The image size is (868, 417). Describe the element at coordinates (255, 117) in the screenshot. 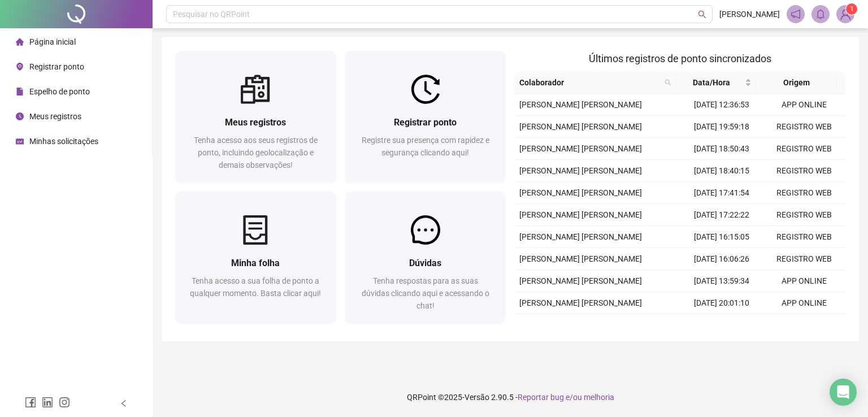

I see `a: Meus registrosTenha acesso aos seus registros de ponto, incluindo geolocalização e demais observa...` at that location.